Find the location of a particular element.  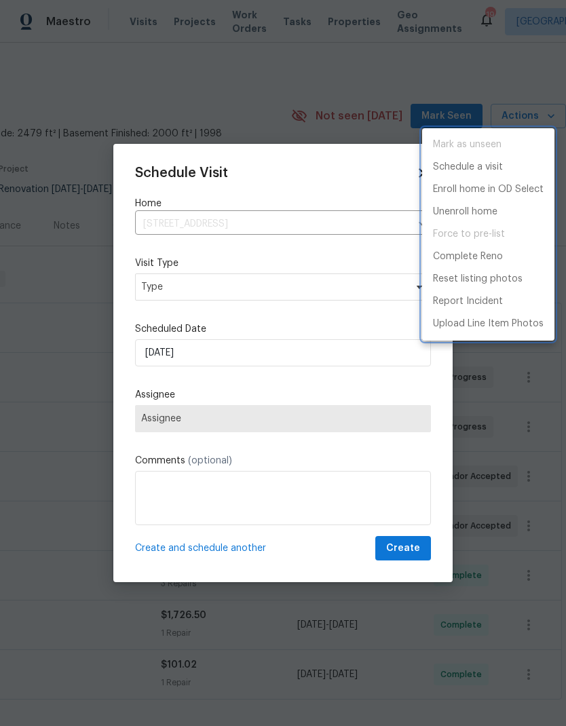

p: Complete Reno is located at coordinates (468, 257).